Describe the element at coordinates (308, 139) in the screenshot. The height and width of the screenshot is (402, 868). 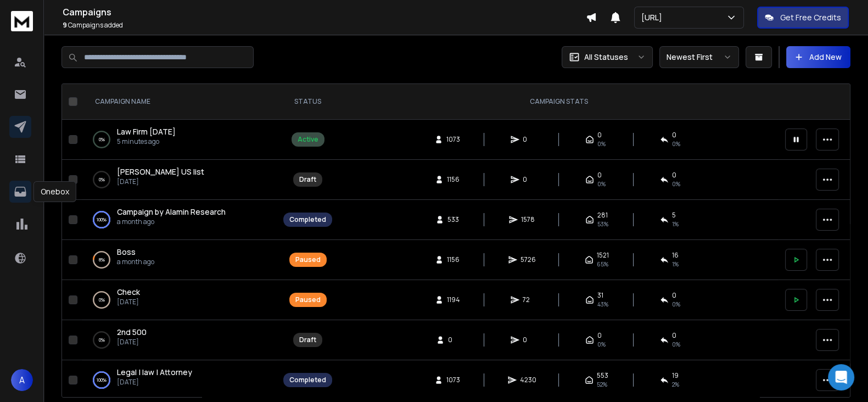
I see `div: Active` at that location.